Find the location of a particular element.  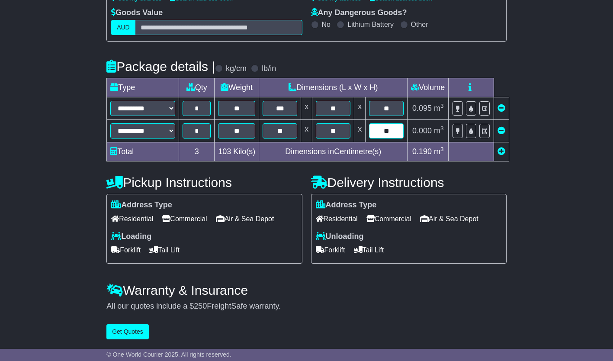

h4: Delivery Instructions is located at coordinates (409, 182).